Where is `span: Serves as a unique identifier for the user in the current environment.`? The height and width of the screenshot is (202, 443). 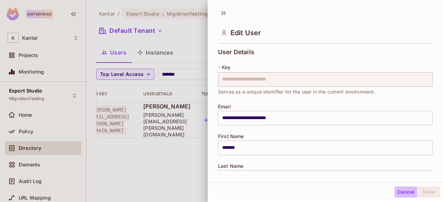
span: Serves as a unique identifier for the user in the current environment. is located at coordinates (296, 92).